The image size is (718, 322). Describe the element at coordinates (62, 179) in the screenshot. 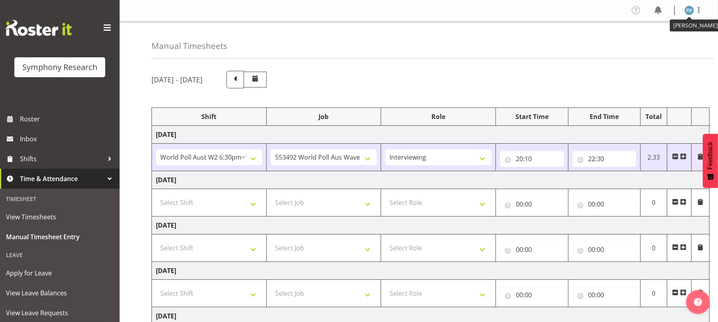

I see `span: Time & Attendance` at that location.